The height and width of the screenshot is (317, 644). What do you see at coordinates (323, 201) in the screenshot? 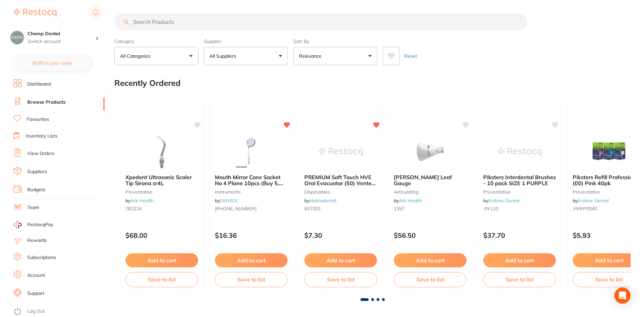
I see `a: Matrixdental` at bounding box center [323, 201].